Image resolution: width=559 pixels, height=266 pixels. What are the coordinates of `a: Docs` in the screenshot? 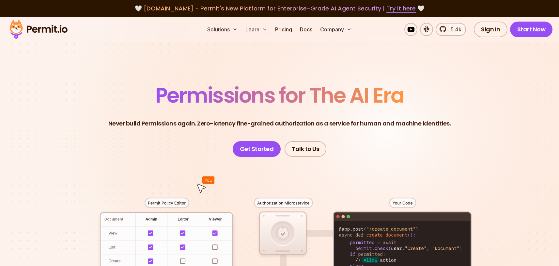 It's located at (306, 29).